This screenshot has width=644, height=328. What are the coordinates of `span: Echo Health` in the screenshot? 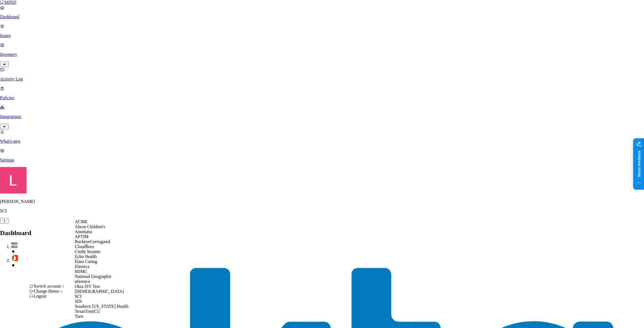 It's located at (86, 257).